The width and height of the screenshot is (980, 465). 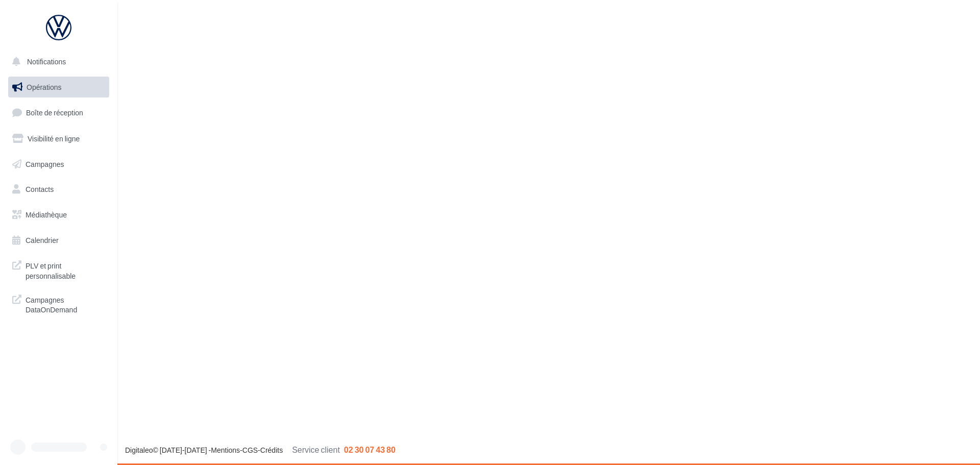 What do you see at coordinates (58, 164) in the screenshot?
I see `a: Campagnes` at bounding box center [58, 164].